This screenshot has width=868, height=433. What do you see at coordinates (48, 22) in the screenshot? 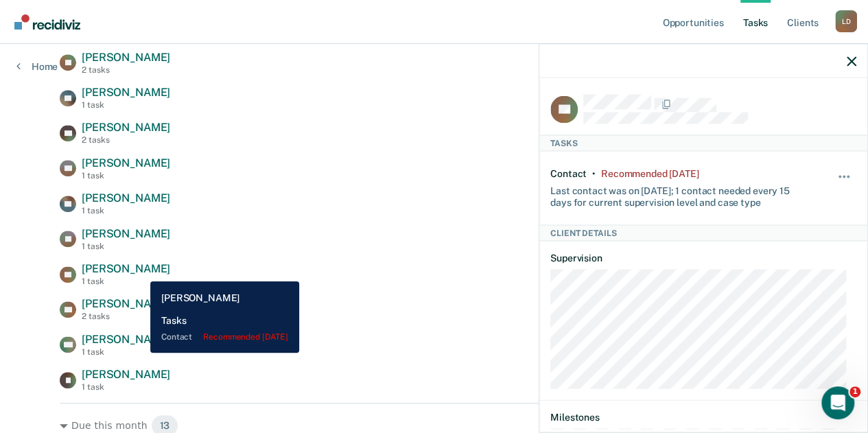
I see `img: Recidiviz` at bounding box center [48, 22].